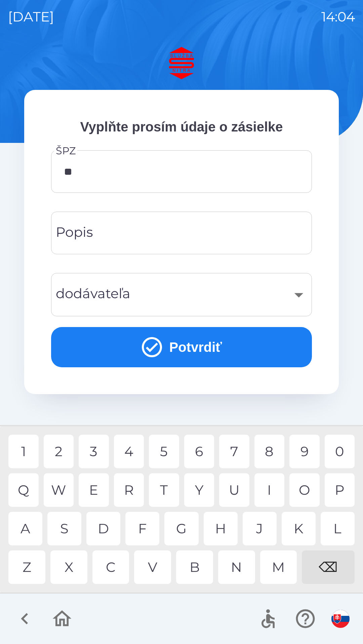  What do you see at coordinates (338, 17) in the screenshot?
I see `p: 14:04` at bounding box center [338, 17].